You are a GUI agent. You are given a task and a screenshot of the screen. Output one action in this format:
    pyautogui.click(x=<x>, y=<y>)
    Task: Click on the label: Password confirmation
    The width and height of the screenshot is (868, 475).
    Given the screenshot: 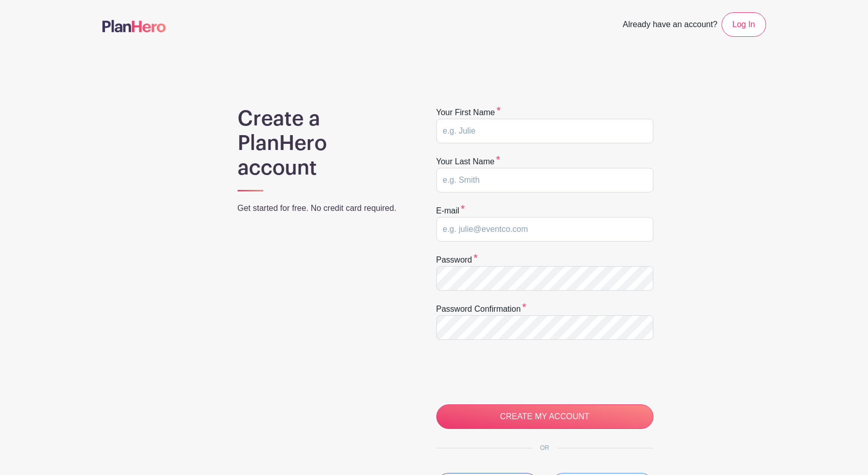 What is the action you would take?
    pyautogui.click(x=481, y=309)
    